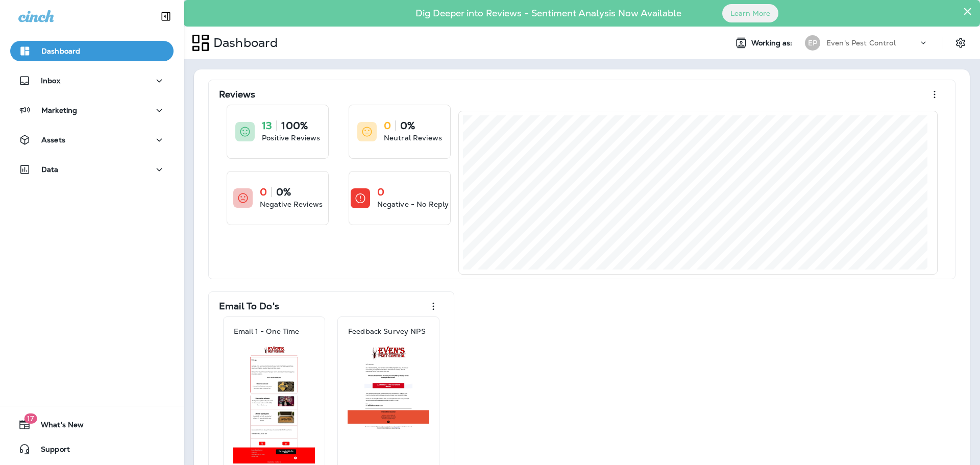 The image size is (980, 465). Describe the element at coordinates (92, 110) in the screenshot. I see `button: Marketing` at that location.